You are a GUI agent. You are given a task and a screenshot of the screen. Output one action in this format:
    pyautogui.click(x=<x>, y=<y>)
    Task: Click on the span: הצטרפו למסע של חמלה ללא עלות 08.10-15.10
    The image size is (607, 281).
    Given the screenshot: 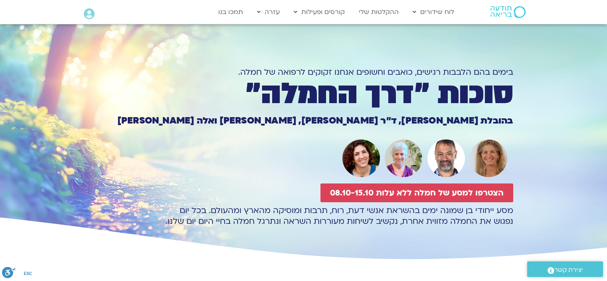 What is the action you would take?
    pyautogui.click(x=417, y=192)
    